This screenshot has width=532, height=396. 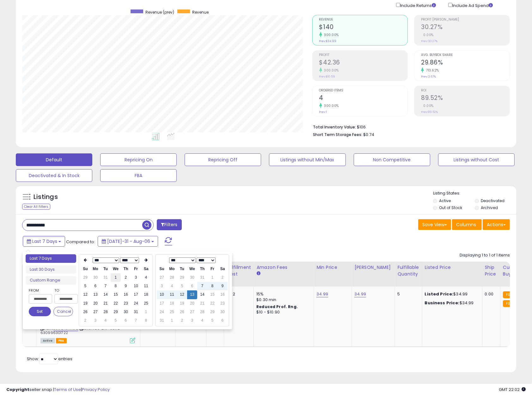 I want to click on li: Last 30 Days, so click(x=51, y=270).